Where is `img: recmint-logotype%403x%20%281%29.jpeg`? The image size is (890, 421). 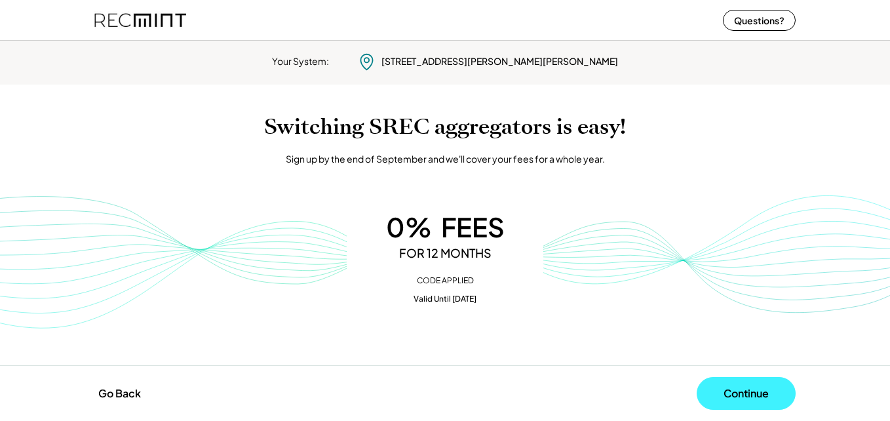
img: recmint-logotype%403x%20%281%29.jpeg is located at coordinates (140, 20).